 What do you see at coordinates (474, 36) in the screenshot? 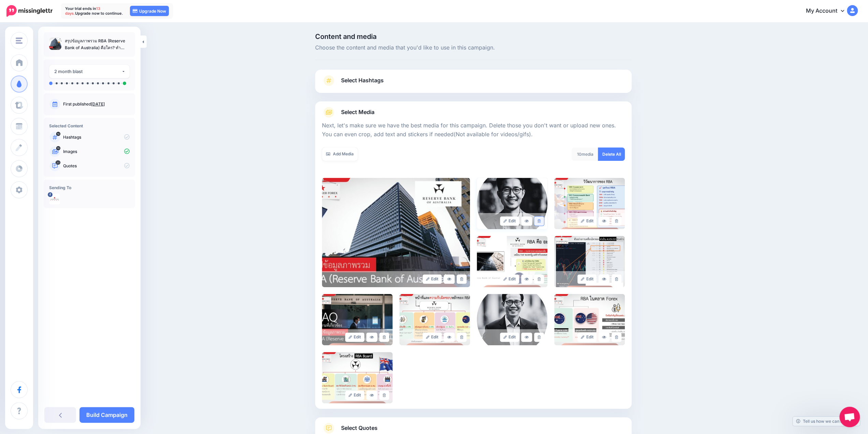
I see `span: Content and media` at bounding box center [474, 36].